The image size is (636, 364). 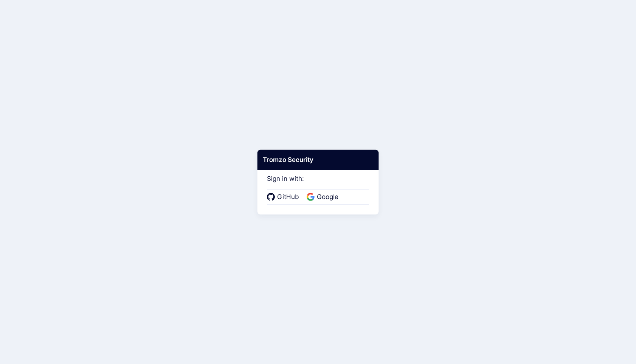 What do you see at coordinates (318, 160) in the screenshot?
I see `div: Tromzo Security` at bounding box center [318, 160].